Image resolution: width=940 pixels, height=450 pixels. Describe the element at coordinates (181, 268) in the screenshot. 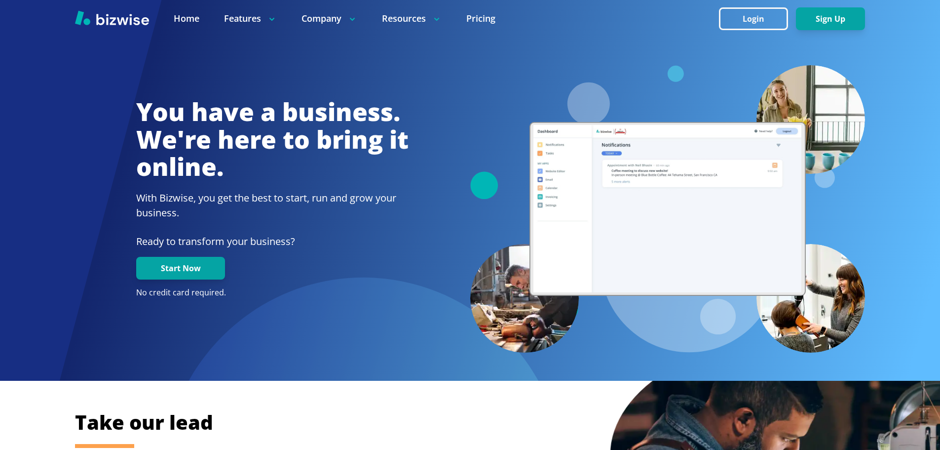

I see `button: Start Now` at that location.